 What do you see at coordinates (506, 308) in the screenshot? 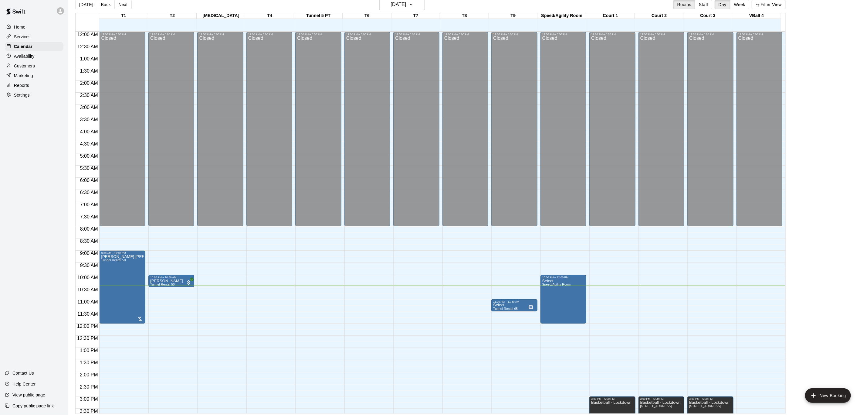
I see `span: Tunnel Rental 65'` at bounding box center [506, 308].